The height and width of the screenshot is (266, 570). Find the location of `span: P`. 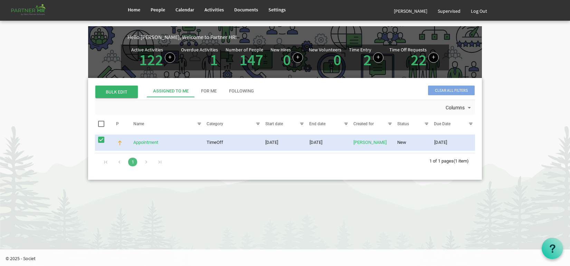

span: P is located at coordinates (117, 124).